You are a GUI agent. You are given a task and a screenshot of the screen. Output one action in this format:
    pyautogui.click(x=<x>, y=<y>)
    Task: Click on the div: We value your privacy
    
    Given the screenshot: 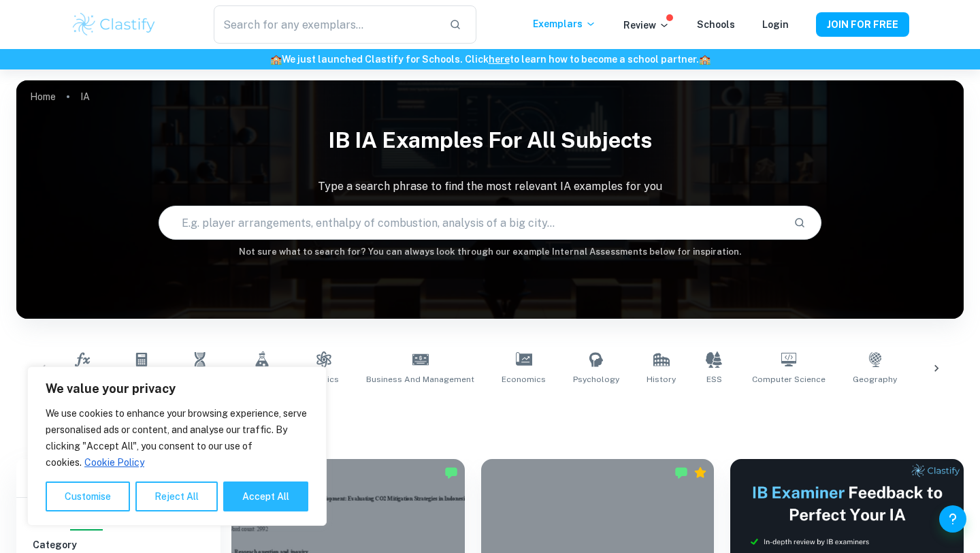 What is the action you would take?
    pyautogui.click(x=177, y=446)
    